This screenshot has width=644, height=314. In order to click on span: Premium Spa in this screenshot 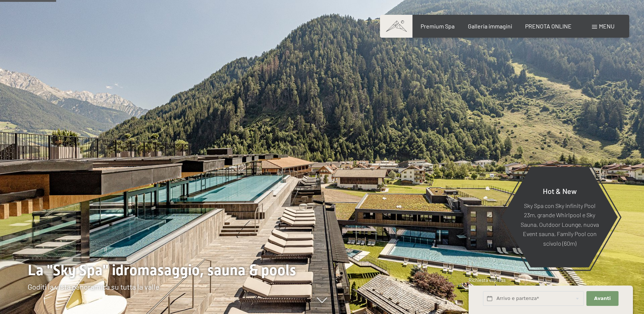, I will do `click(438, 26)`.